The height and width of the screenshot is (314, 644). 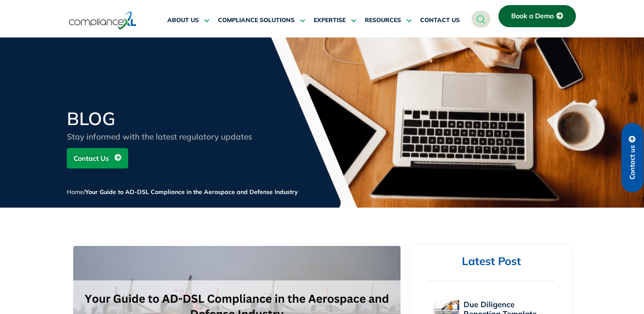 What do you see at coordinates (188, 21) in the screenshot?
I see `a: ABOUT US` at bounding box center [188, 21].